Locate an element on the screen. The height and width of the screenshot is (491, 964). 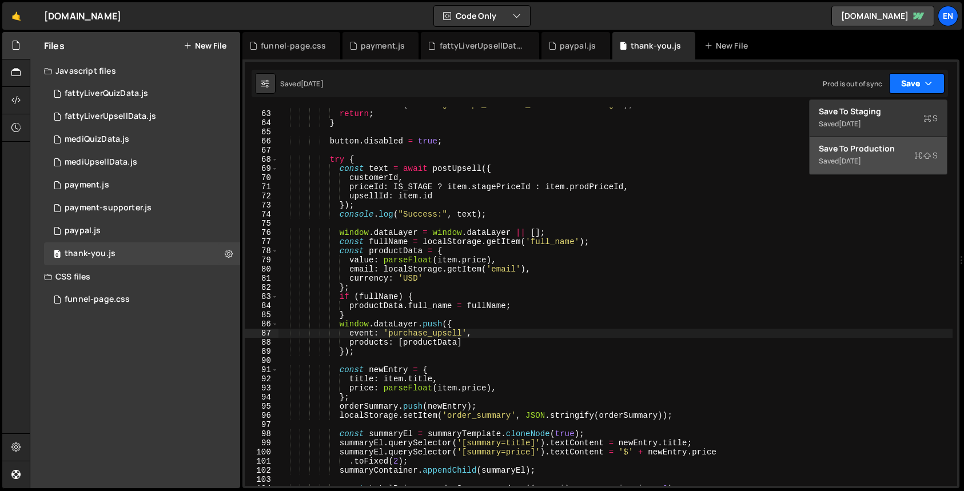
div: 73 is located at coordinates (261, 205).